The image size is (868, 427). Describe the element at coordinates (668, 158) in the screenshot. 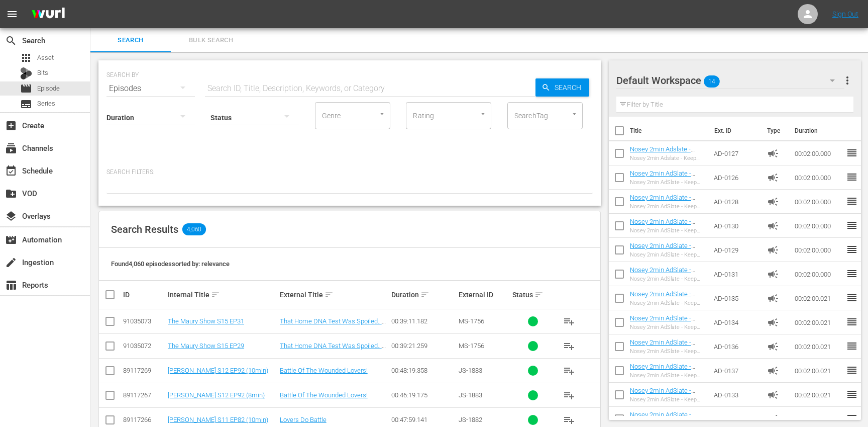

I see `div: Nosey 2min Adslate - Keep Watching - JS-0196, SW-17157 TEST non-Roku` at that location.